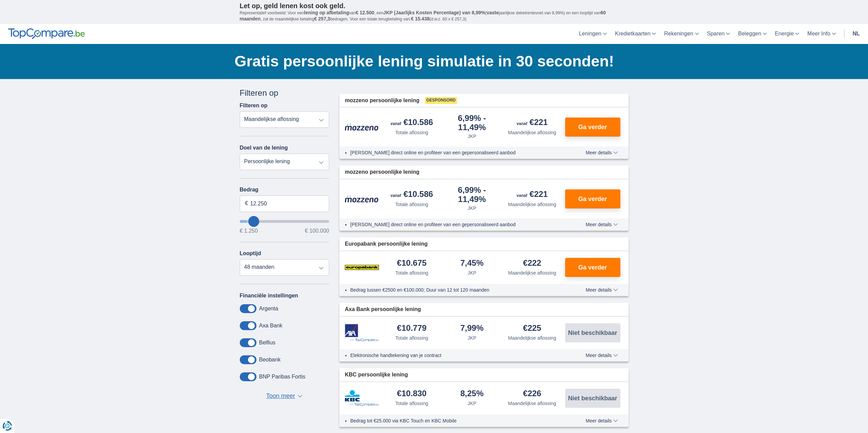 The width and height of the screenshot is (868, 433). Describe the element at coordinates (284, 221) in the screenshot. I see `a: wantToBorrow` at that location.